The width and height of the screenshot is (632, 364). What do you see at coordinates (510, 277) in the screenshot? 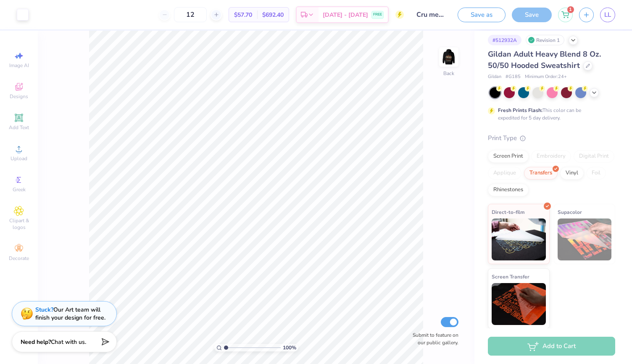
I see `span: Screen Transfer` at bounding box center [510, 277].